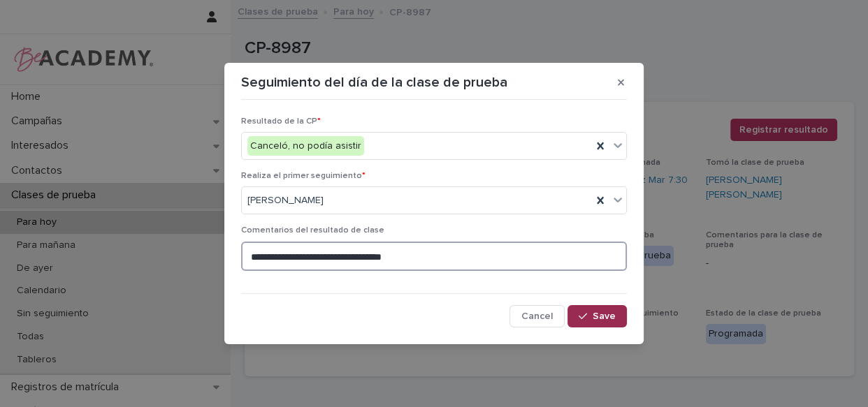  What do you see at coordinates (537, 316) in the screenshot?
I see `button: Cancel` at bounding box center [537, 316].